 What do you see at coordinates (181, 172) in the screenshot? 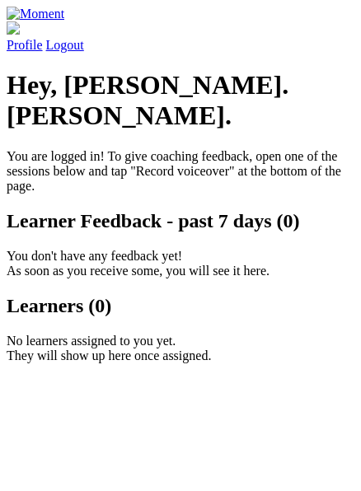
I see `p: You are logged in! To give coaching feedback, open one of the sessions below and tap "Record voic...` at bounding box center [181, 172].